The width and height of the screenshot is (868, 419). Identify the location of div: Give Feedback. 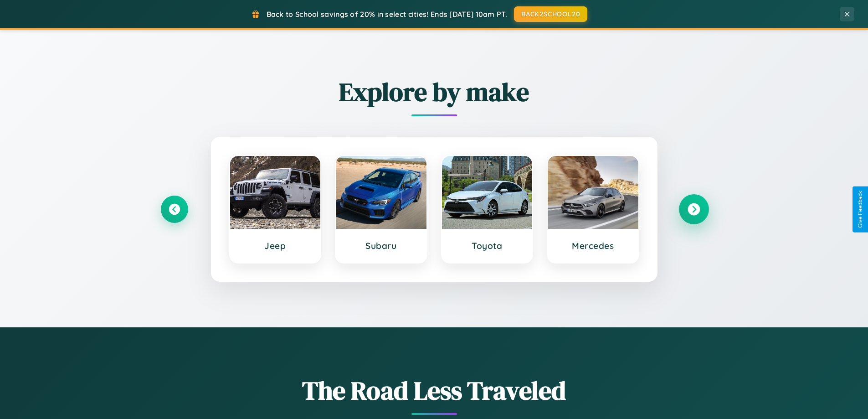
(861, 209).